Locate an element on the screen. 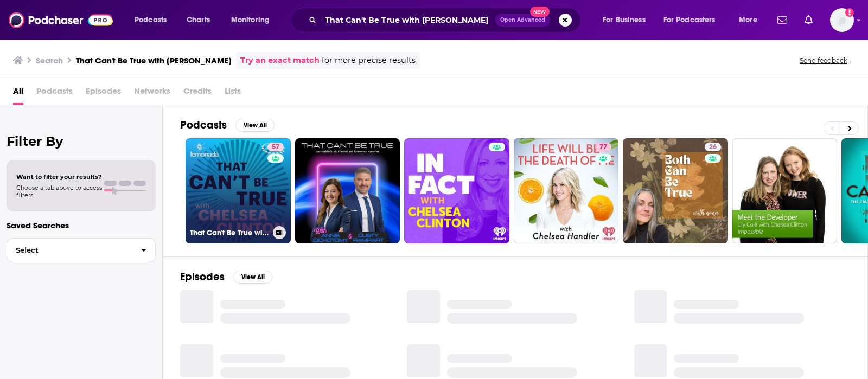 This screenshot has width=868, height=379. span: New is located at coordinates (540, 12).